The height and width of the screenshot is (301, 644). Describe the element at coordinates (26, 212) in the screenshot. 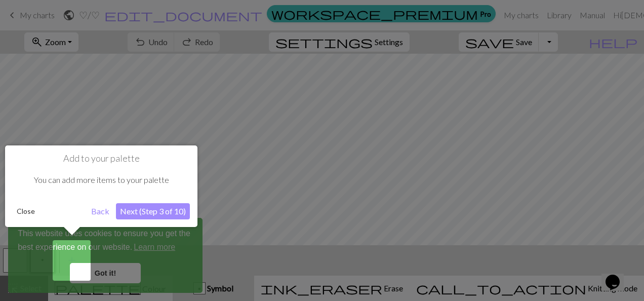

I see `button: Close` at that location.